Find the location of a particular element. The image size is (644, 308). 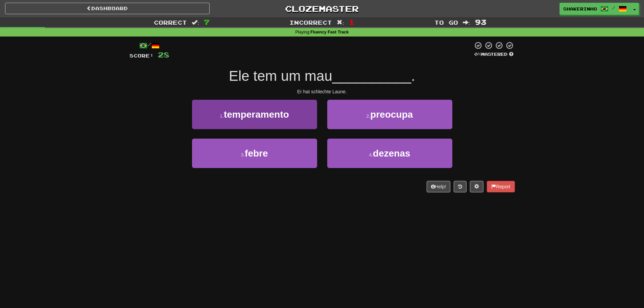

span: To go is located at coordinates (446, 22).